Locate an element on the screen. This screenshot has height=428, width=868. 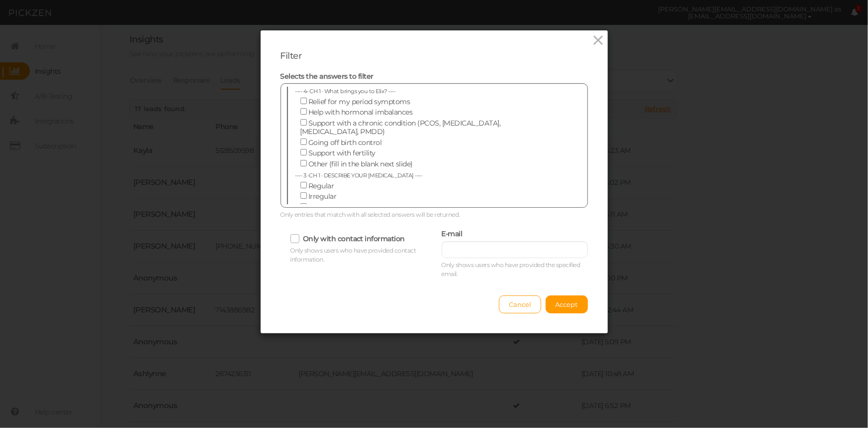
span: Only shows users who have provided contact information. is located at coordinates (353, 255).